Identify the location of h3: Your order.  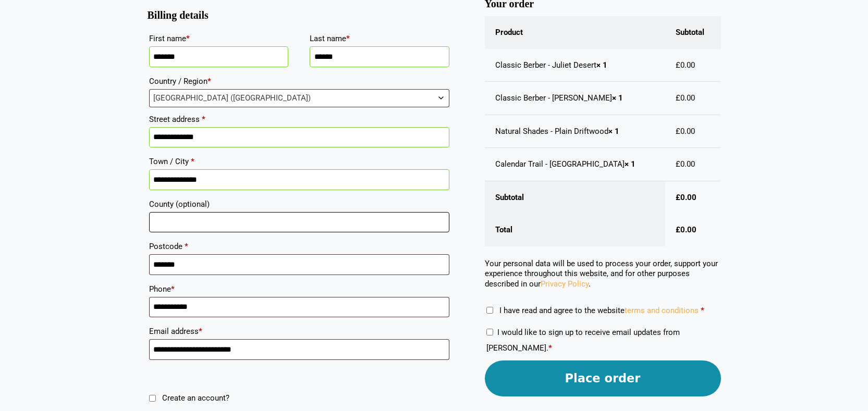
(602, 4).